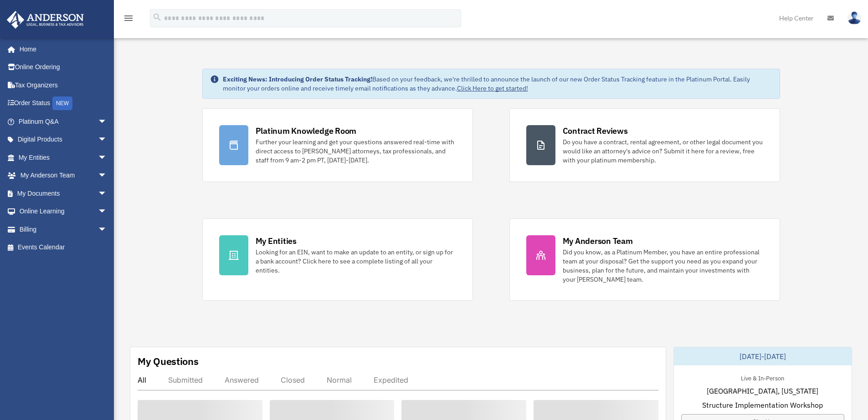 This screenshot has height=420, width=868. What do you see at coordinates (498, 84) in the screenshot?
I see `div: Based on your feedback, we're thrilled to announce the launch of our new Order Status Tracking fe...` at bounding box center [498, 84].